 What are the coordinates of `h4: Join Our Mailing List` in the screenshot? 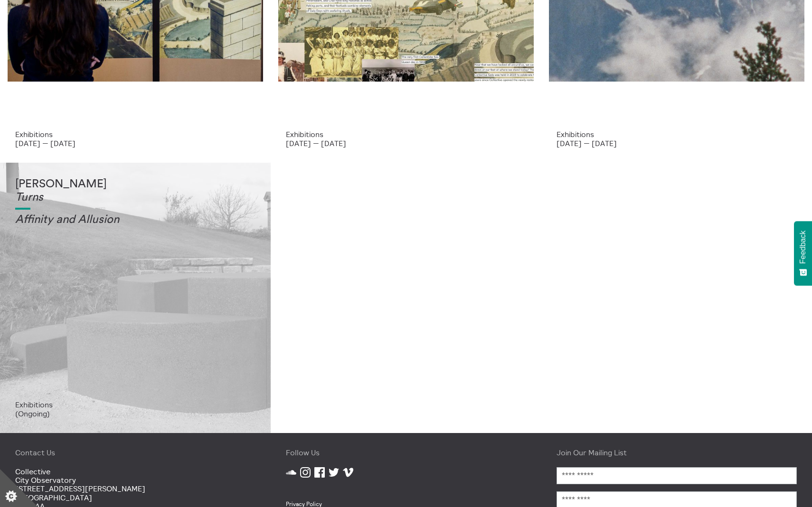 It's located at (676, 453).